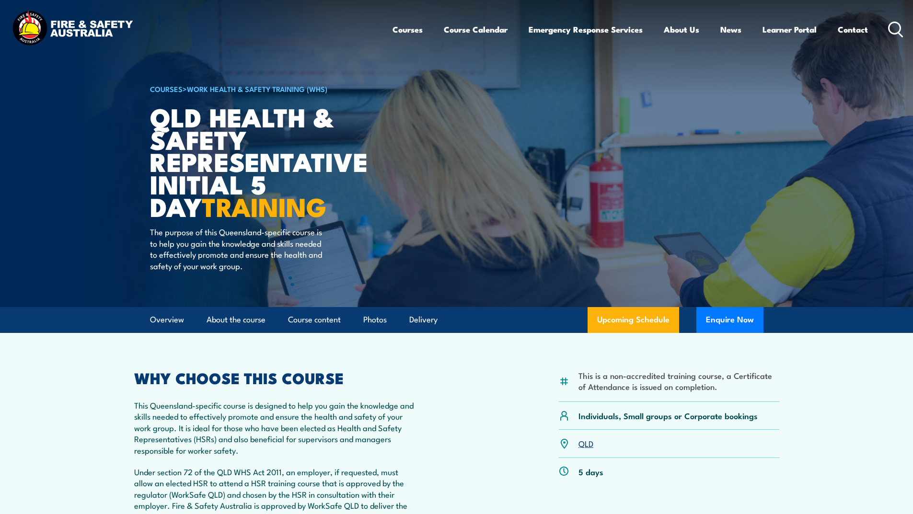 The image size is (913, 514). Describe the element at coordinates (407, 29) in the screenshot. I see `a: Courses` at that location.